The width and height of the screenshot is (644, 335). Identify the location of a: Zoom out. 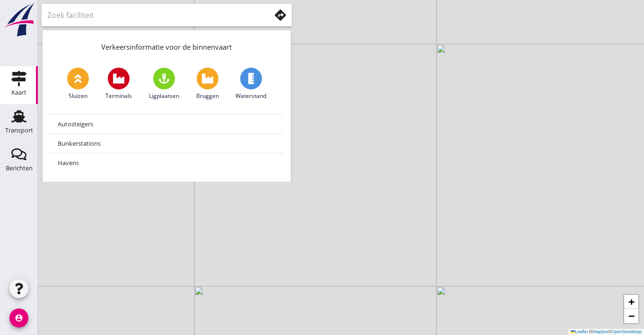
(631, 316).